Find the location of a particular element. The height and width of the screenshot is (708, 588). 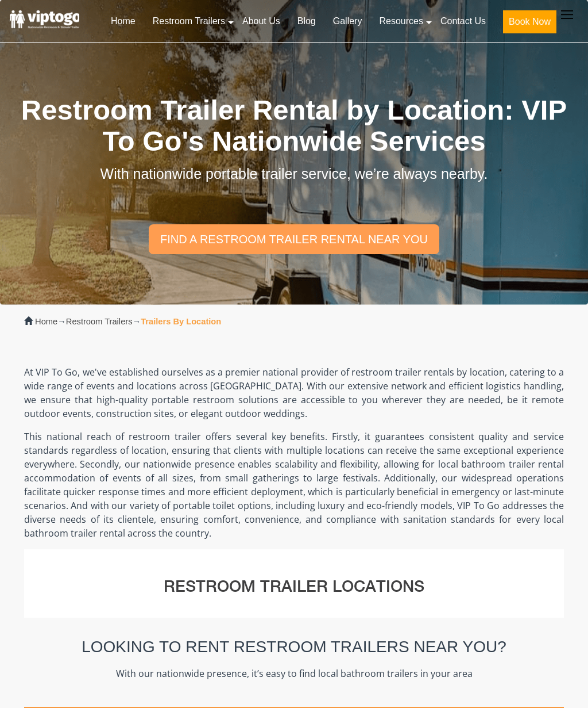

a: Blog is located at coordinates (307, 22).